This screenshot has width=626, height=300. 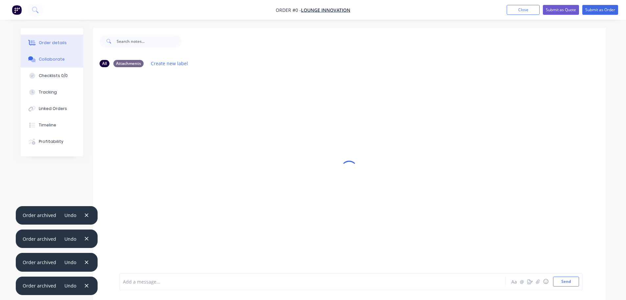 What do you see at coordinates (53, 109) in the screenshot?
I see `div: Linked Orders` at bounding box center [53, 109].